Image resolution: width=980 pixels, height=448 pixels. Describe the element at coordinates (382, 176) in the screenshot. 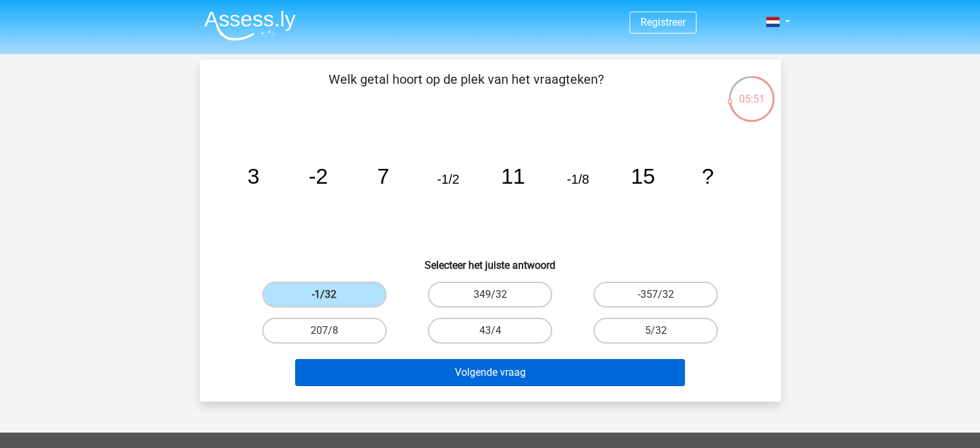

I see `tspan: 7` at that location.